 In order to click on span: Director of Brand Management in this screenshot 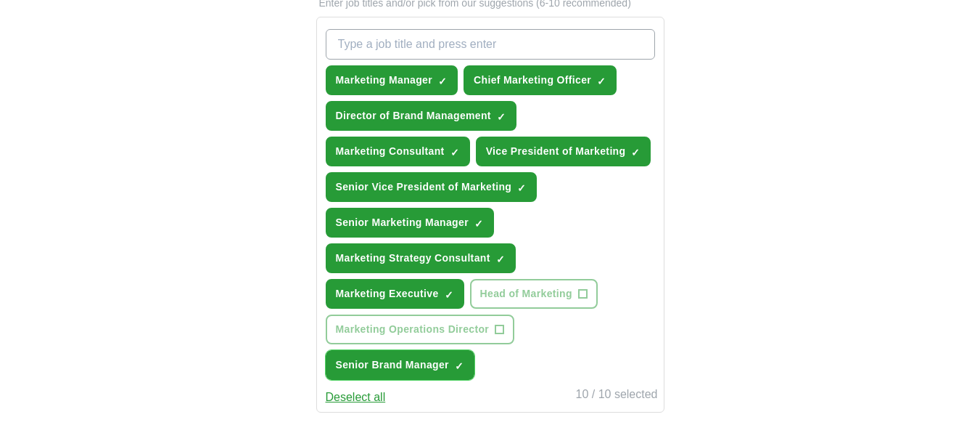, I will do `click(413, 115)`.